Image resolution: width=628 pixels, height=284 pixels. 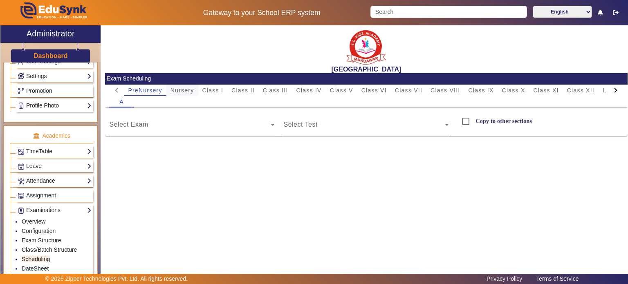 What do you see at coordinates (54, 196) in the screenshot?
I see `a: Assignment` at bounding box center [54, 196].